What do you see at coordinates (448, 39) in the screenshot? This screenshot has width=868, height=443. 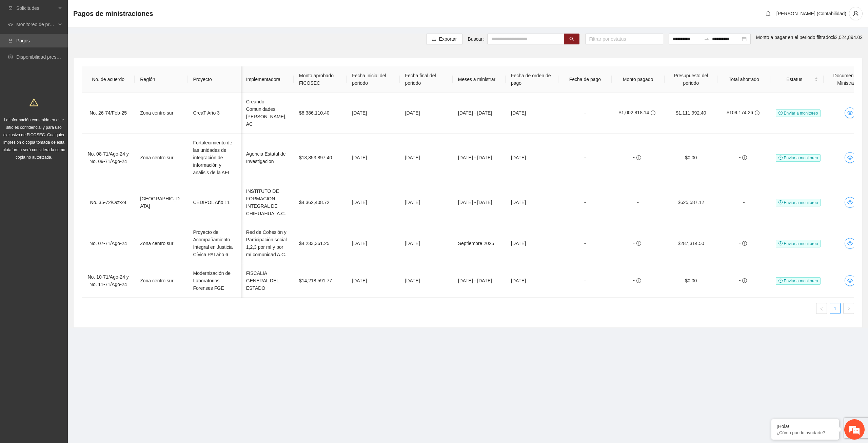 I see `span: Exportar` at bounding box center [448, 39].